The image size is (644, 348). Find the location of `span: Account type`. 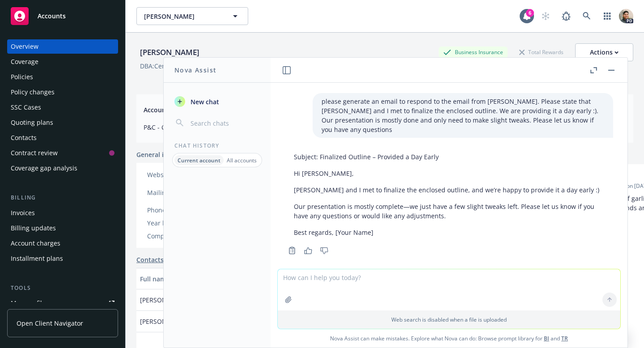

span: Account type is located at coordinates (183, 110).